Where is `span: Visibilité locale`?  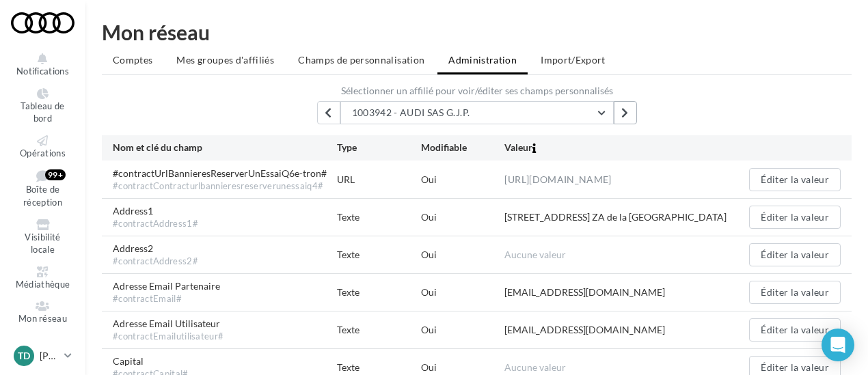
span: Visibilité locale is located at coordinates (42, 243).